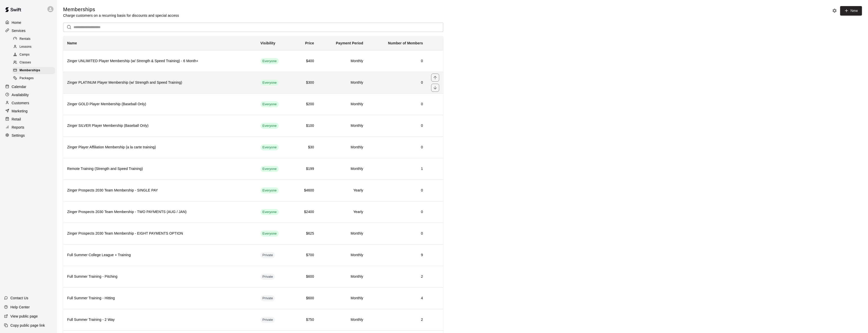 Image resolution: width=868 pixels, height=333 pixels. I want to click on span: Lessons, so click(26, 47).